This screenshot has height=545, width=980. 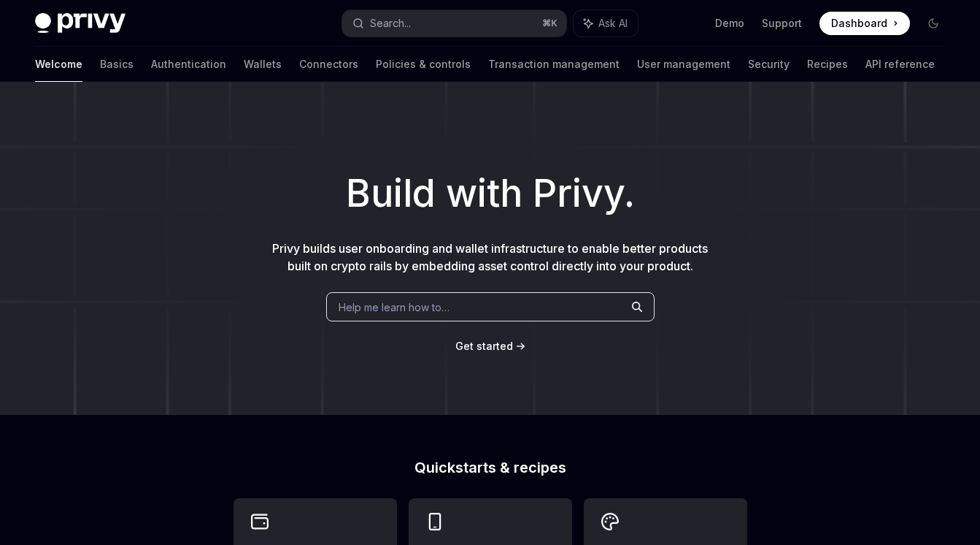 I want to click on span: Privy builds user onboarding and wallet infrastructure to enable better products built on crypto ..., so click(x=490, y=257).